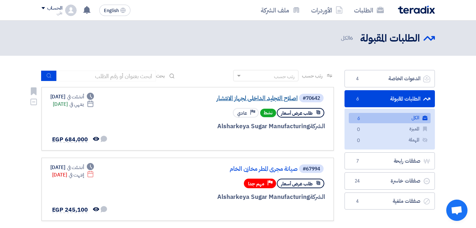 The width and height of the screenshot is (476, 228). I want to click on h2: الطلبات المقبولة, so click(390, 38).